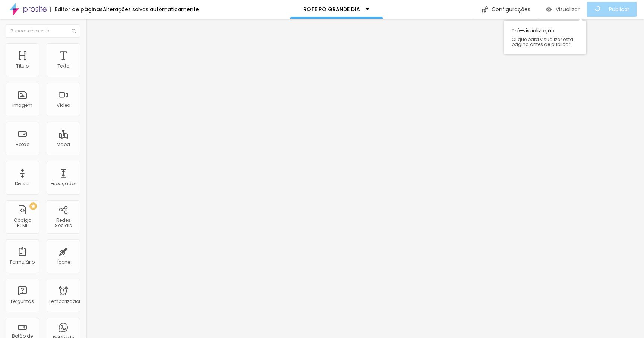 This screenshot has width=644, height=338. What do you see at coordinates (22, 105) in the screenshot?
I see `font: Imagem` at bounding box center [22, 105].